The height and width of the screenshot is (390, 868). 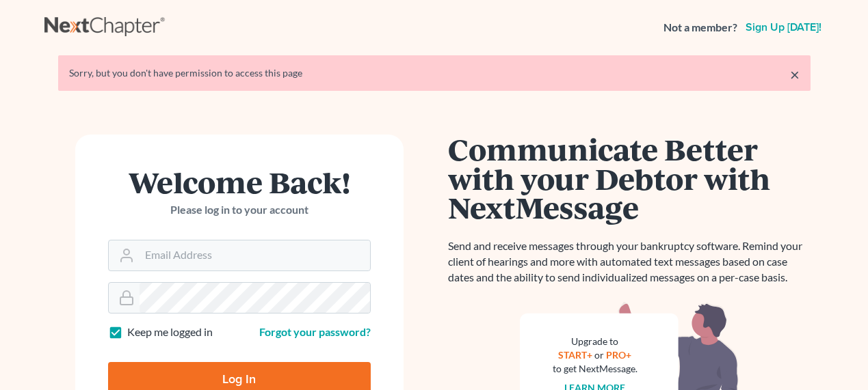 I want to click on p: Please log in to your account, so click(x=240, y=210).